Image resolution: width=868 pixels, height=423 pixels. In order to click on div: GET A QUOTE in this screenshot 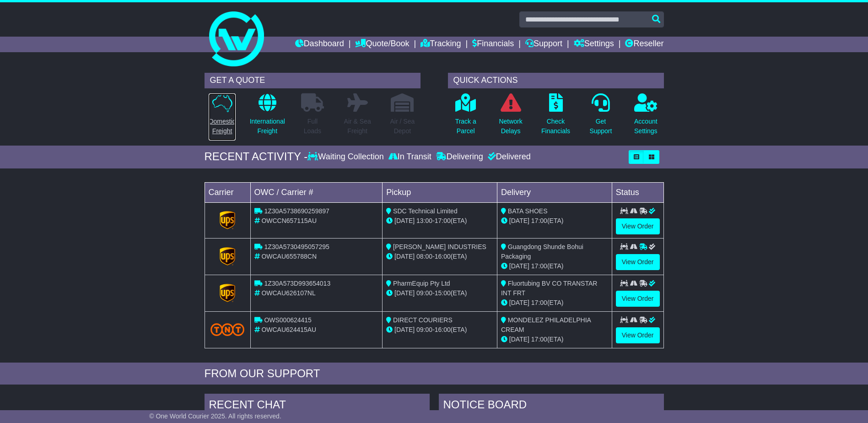, I will do `click(313, 81)`.